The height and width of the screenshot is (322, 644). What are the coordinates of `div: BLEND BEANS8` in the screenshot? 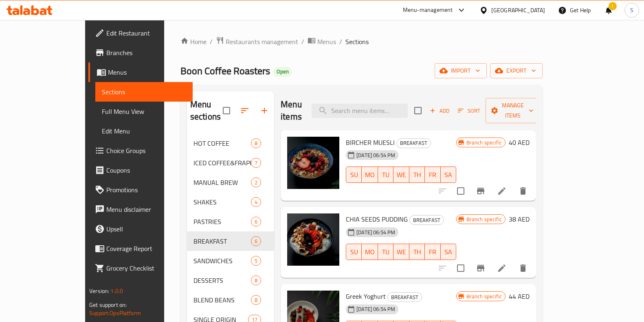 It's located at (230, 300).